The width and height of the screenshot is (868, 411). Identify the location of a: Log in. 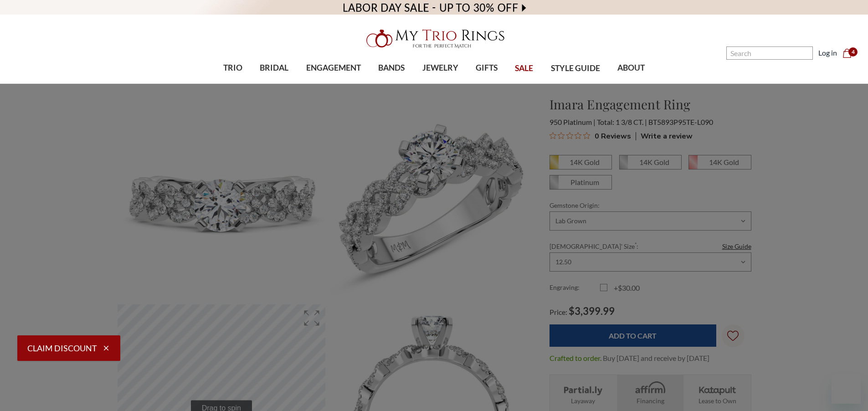
(828, 53).